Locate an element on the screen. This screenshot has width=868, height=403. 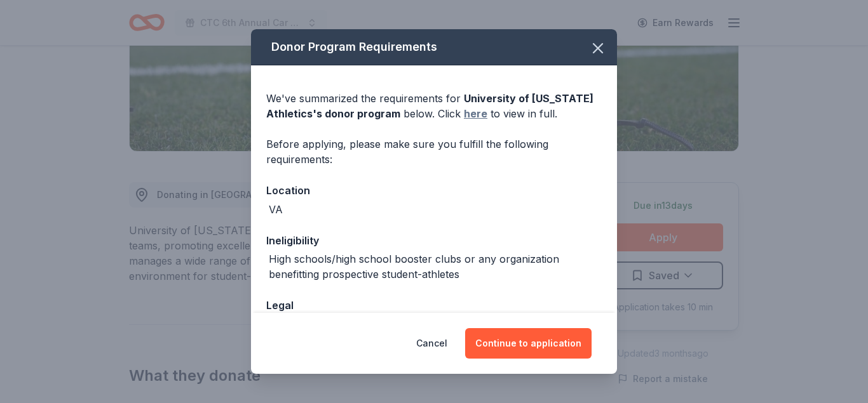
div: Ineligibility is located at coordinates (434, 240).